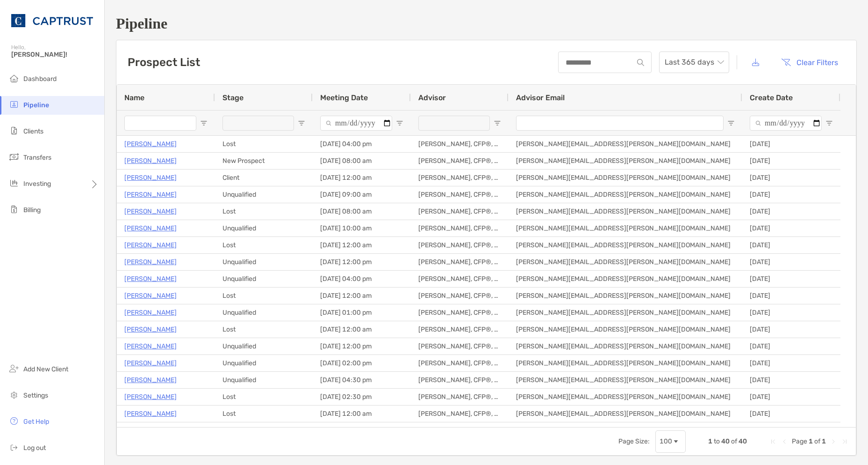 The image size is (868, 465). What do you see at coordinates (785, 441) in the screenshot?
I see `div: Previous Page` at bounding box center [785, 441].